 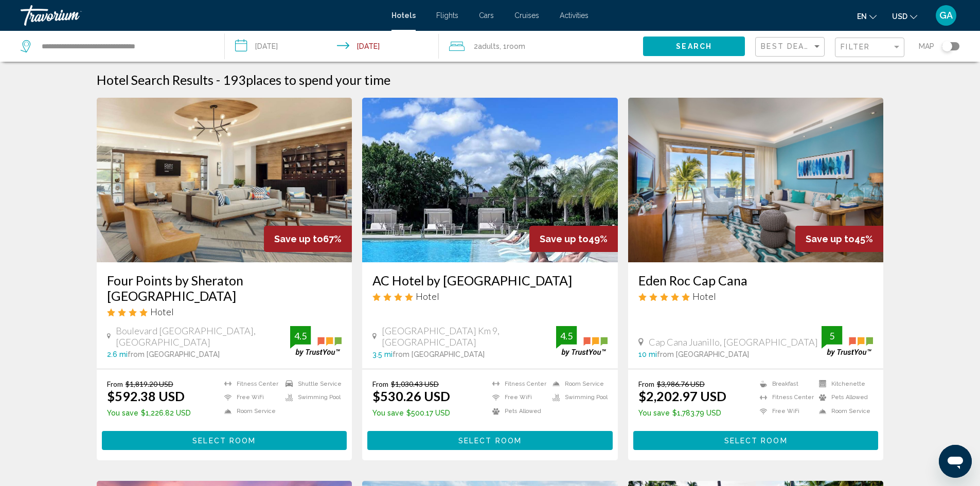 What do you see at coordinates (318, 80) in the screenshot?
I see `span: places to spend your time` at bounding box center [318, 80].